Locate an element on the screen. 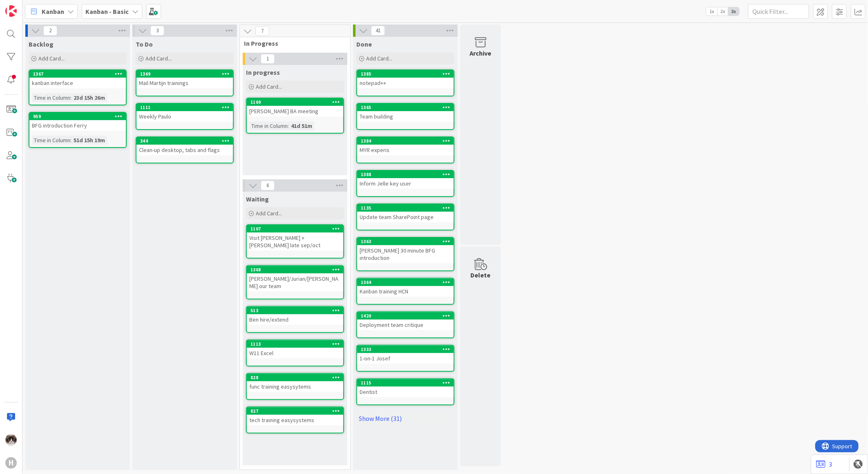 The image size is (868, 474). div: BFG introduction Ferry is located at coordinates (77, 126).